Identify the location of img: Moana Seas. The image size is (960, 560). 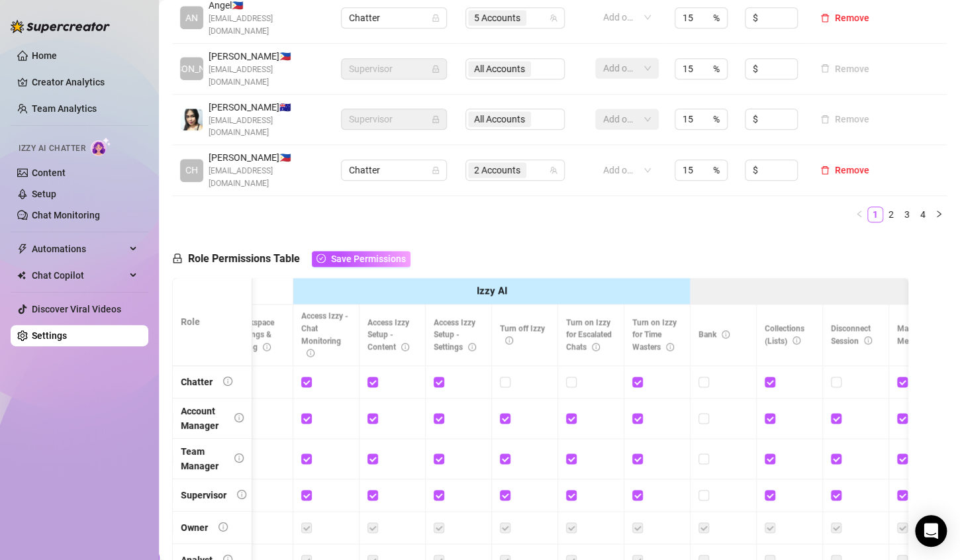
(191, 119).